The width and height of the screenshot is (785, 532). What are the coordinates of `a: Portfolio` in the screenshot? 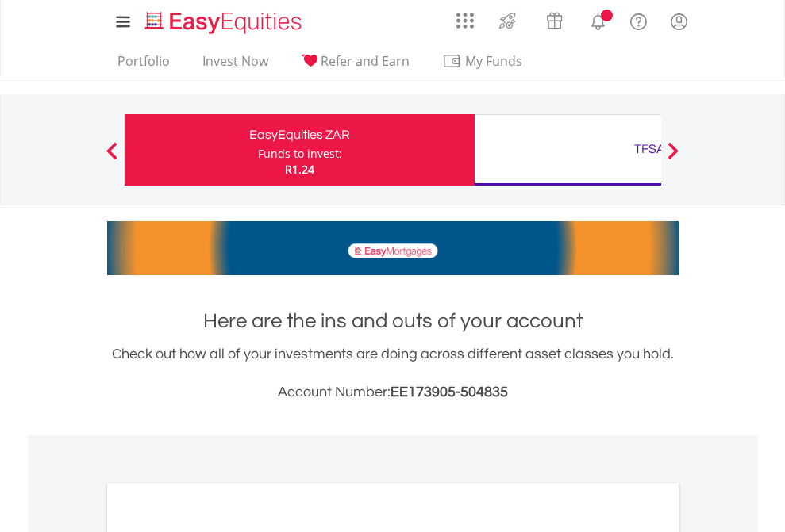 It's located at (144, 65).